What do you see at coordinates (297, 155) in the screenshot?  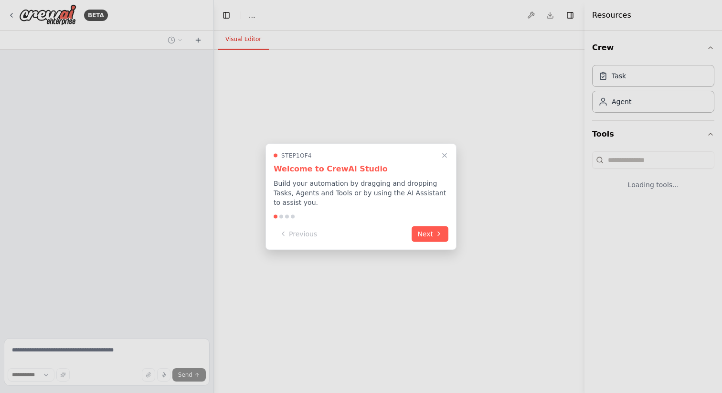 I see `span: Step 1 of 4` at bounding box center [297, 155].